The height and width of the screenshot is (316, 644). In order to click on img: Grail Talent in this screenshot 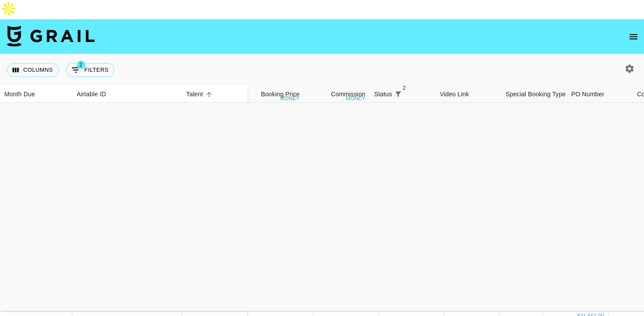, I will do `click(51, 36)`.